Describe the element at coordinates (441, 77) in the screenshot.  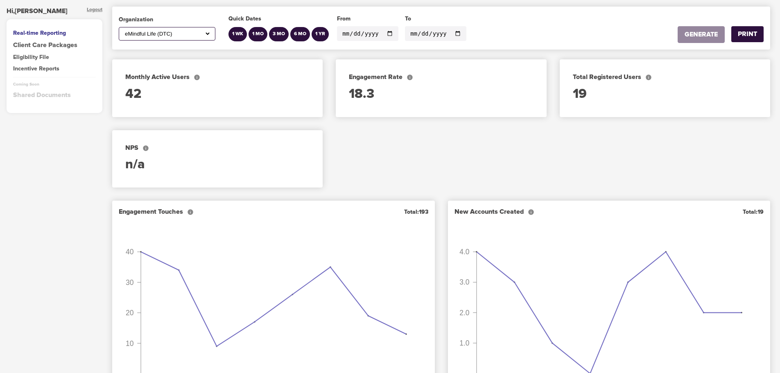
I see `div: Engagement Rate` at that location.